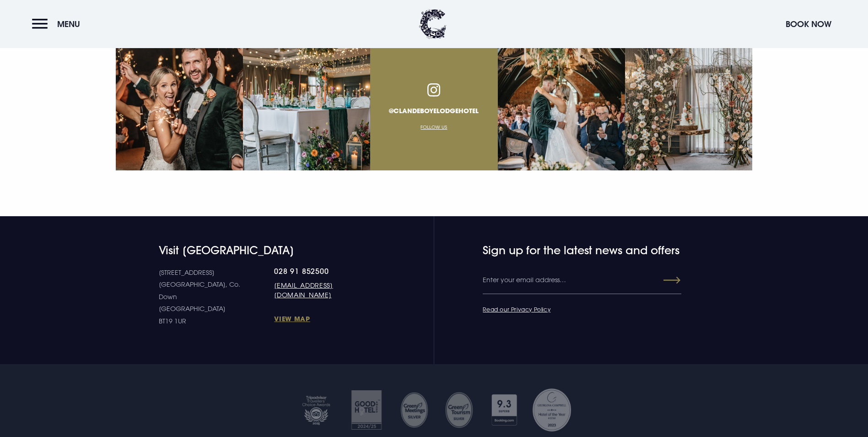 This screenshot has height=437, width=868. Describe the element at coordinates (316, 410) in the screenshot. I see `img: Tripadvisor travellers choice 2025` at that location.